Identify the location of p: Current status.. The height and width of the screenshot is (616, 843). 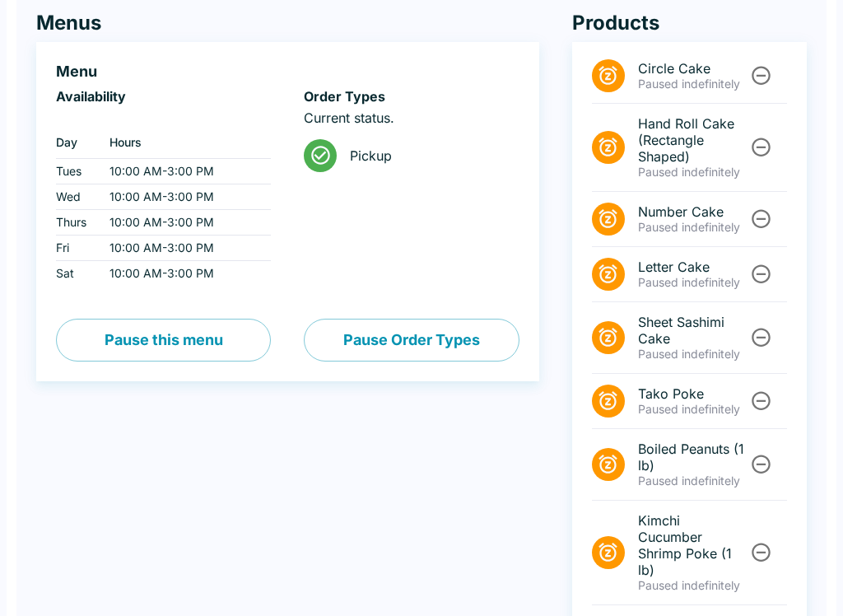
(411, 118).